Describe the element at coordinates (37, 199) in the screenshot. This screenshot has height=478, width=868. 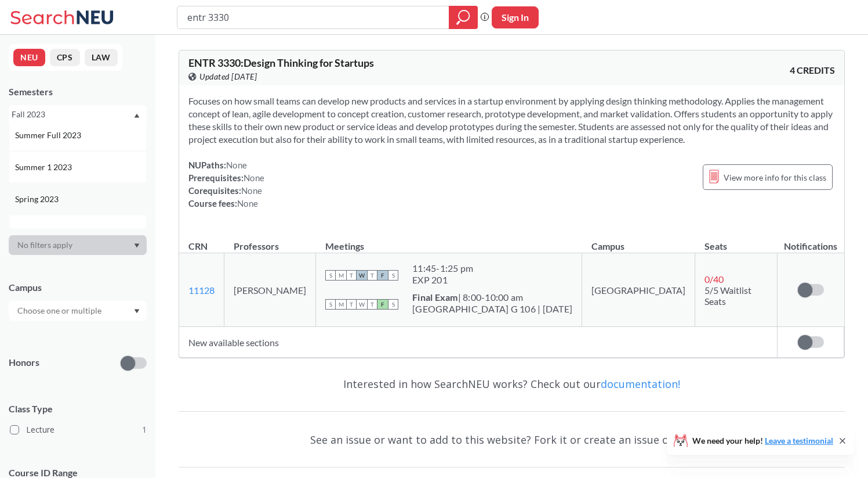
I see `span: Spring 2023` at that location.